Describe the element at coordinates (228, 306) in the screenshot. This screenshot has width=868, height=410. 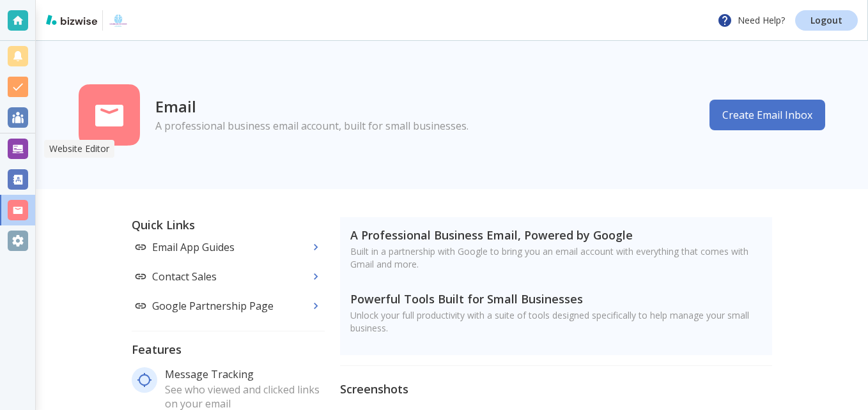
I see `p: Google Partnership Page` at that location.